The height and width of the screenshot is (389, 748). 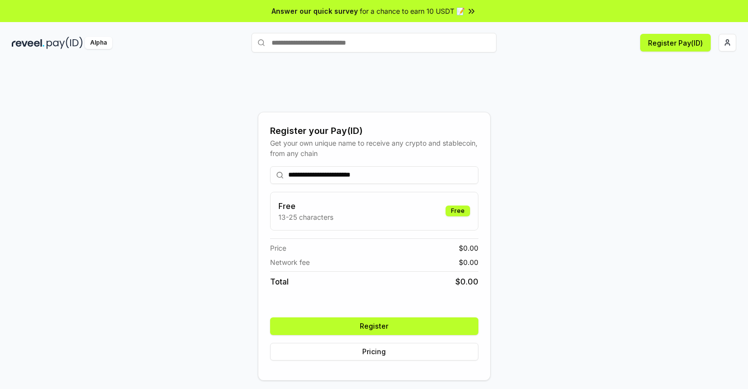 I want to click on span: Price, so click(x=278, y=248).